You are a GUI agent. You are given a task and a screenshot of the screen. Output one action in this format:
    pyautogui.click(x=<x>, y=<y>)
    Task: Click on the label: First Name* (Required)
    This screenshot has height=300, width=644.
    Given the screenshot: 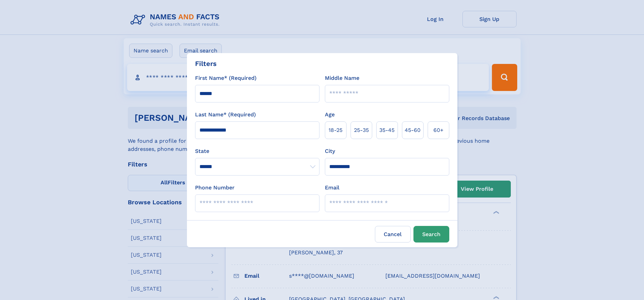 What is the action you would take?
    pyautogui.click(x=226, y=78)
    